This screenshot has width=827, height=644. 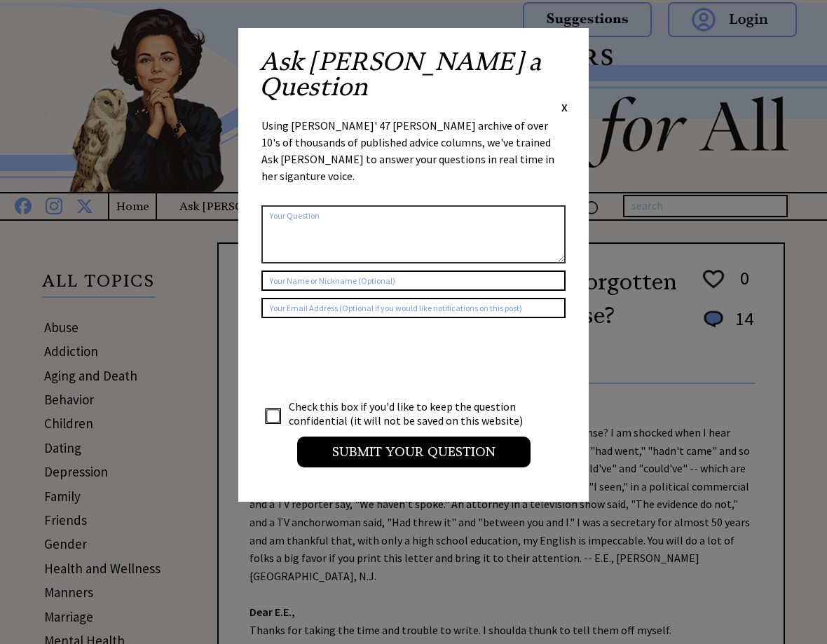 I want to click on input: Your Name or Nickname (Optional), so click(x=413, y=280).